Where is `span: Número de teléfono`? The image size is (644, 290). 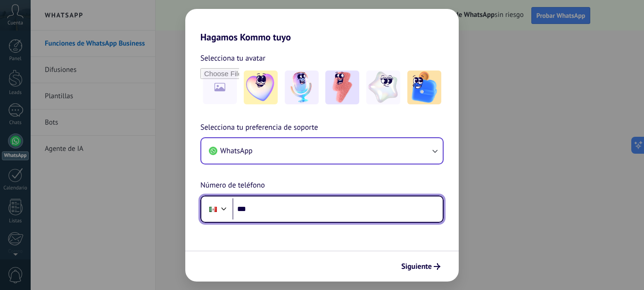 span: Número de teléfono is located at coordinates (232, 186).